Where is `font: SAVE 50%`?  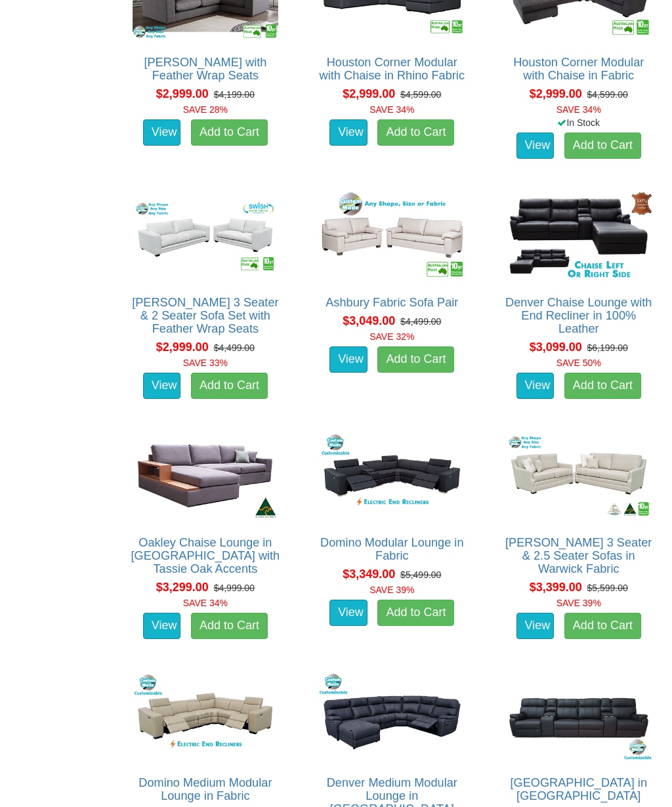
font: SAVE 50% is located at coordinates (579, 363).